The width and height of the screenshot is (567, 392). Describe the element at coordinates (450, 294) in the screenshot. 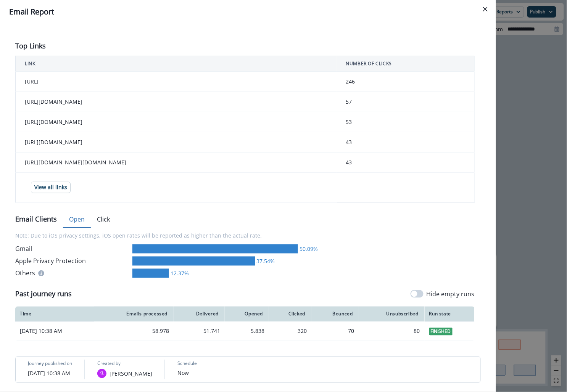

I see `p: Hide empty runs` at that location.